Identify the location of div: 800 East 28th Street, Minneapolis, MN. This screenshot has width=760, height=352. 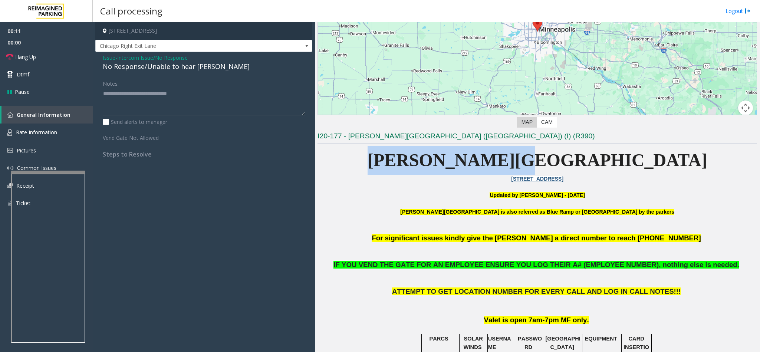
(537, 24).